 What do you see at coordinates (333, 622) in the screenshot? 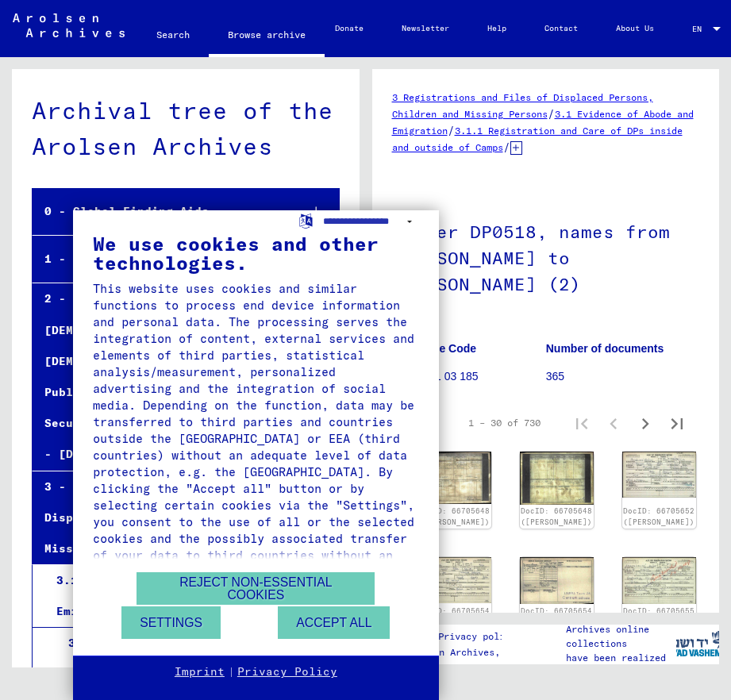
I see `button: Accept all` at bounding box center [333, 622].